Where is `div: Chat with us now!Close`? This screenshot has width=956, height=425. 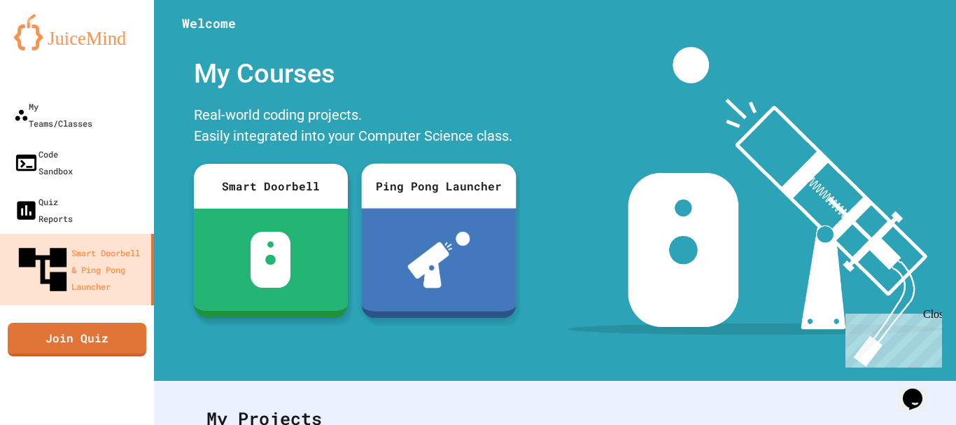
div: Chat with us now!Close is located at coordinates (51, 47).